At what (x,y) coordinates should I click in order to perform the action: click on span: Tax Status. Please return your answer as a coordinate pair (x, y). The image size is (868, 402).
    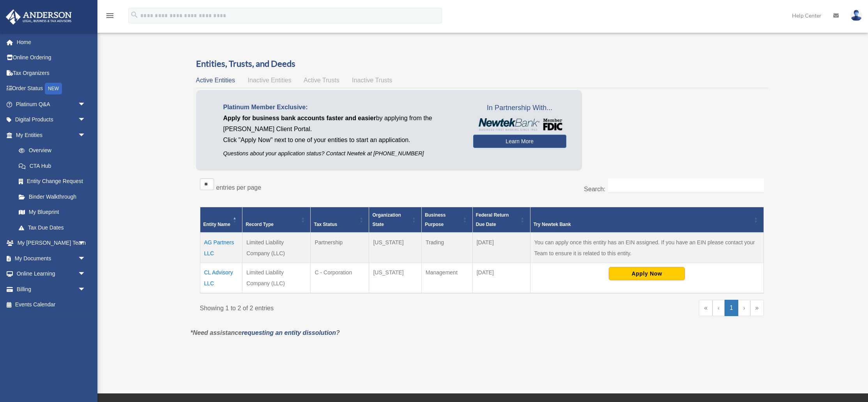
    Looking at the image, I should click on (326, 225).